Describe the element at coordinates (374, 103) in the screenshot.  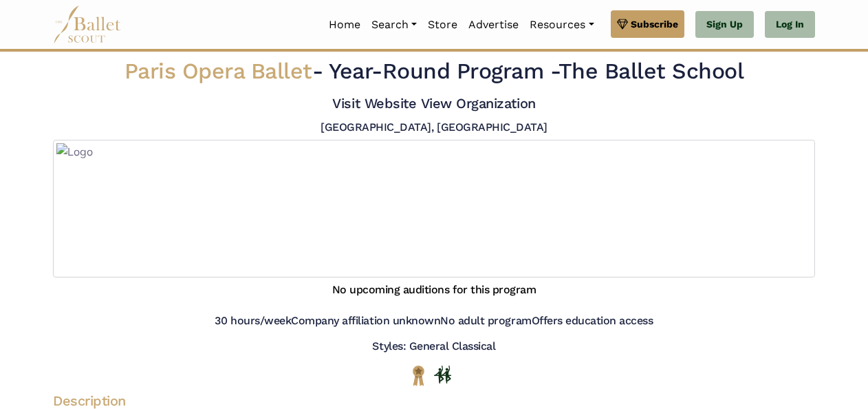
I see `a: Visit Website` at that location.